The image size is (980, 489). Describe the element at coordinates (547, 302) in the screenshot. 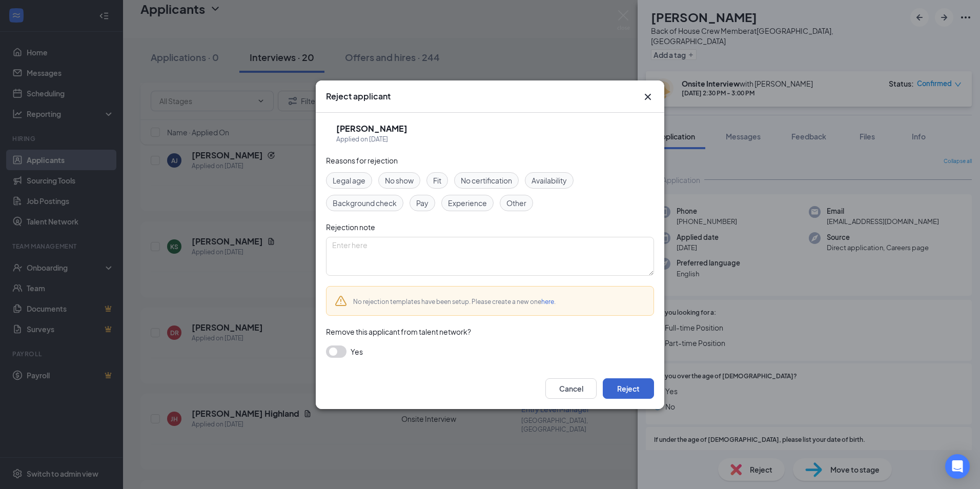

I see `a: here` at that location.